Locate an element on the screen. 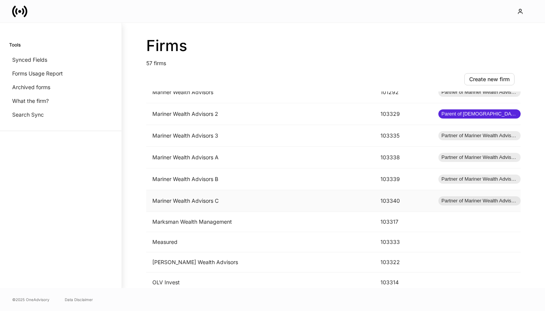 Image resolution: width=545 pixels, height=311 pixels. div: Create new firm is located at coordinates (489, 79).